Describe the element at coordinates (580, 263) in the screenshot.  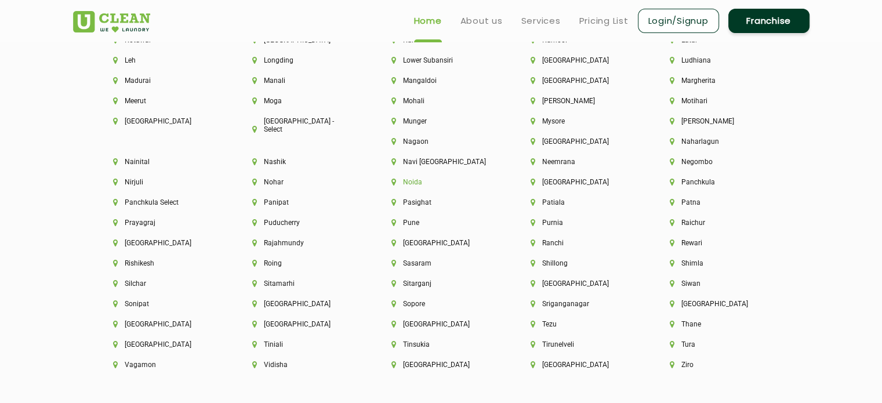
I see `li: Shillong` at that location.